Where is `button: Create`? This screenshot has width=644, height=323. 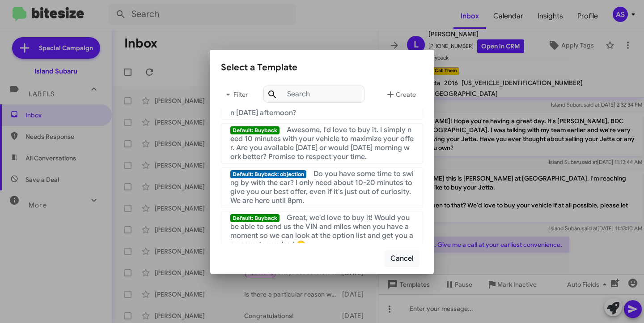
button: Create is located at coordinates (400, 95).